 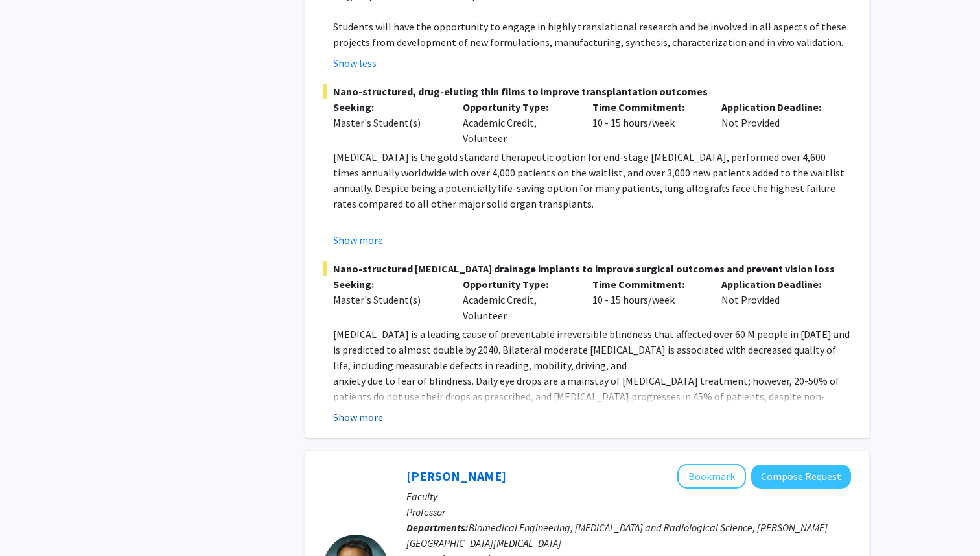 What do you see at coordinates (712, 476) in the screenshot?
I see `button: Add Arvind Pathak to Bookmarks` at bounding box center [712, 476].